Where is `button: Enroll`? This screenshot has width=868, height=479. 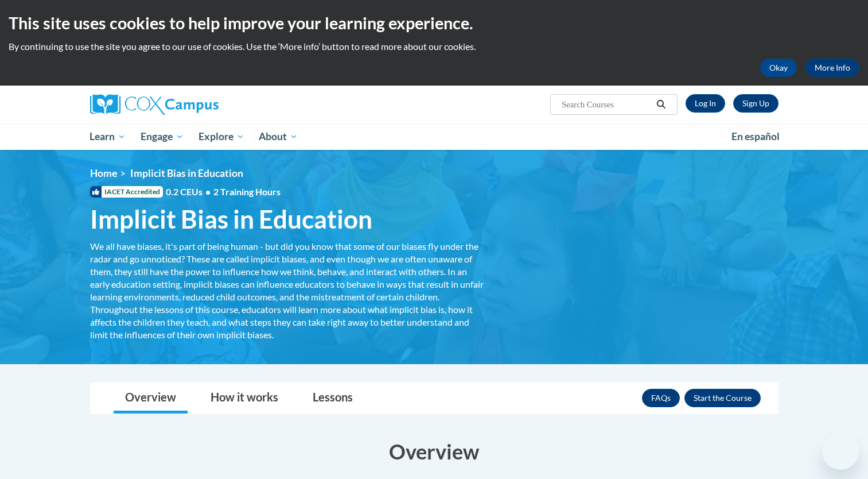 button: Enroll is located at coordinates (722, 398).